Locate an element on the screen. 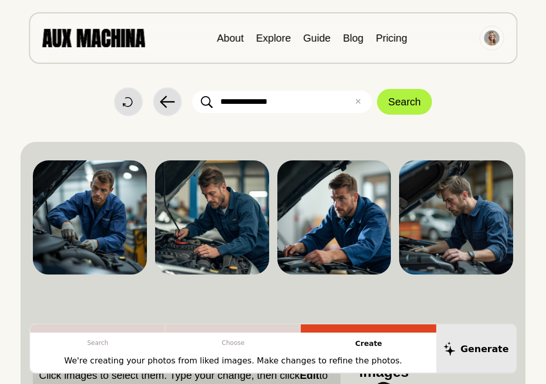  p: Create is located at coordinates (369, 343).